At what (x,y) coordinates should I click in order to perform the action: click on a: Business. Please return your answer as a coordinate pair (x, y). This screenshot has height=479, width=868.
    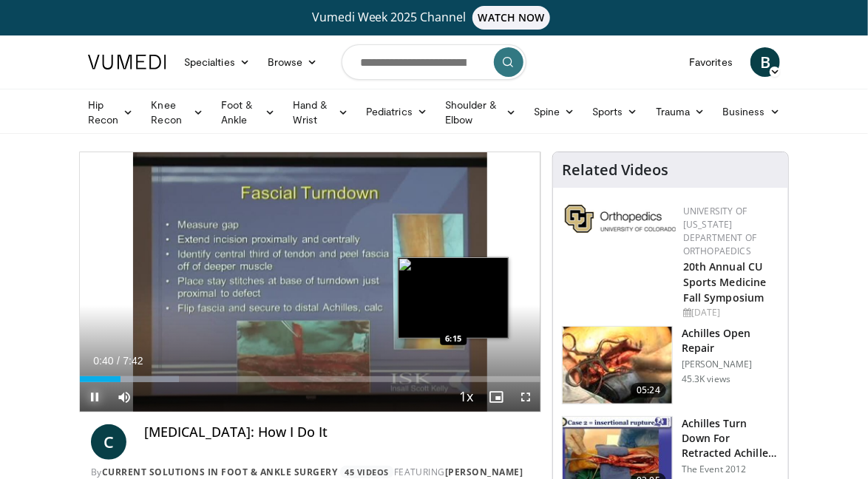
    Looking at the image, I should click on (751, 112).